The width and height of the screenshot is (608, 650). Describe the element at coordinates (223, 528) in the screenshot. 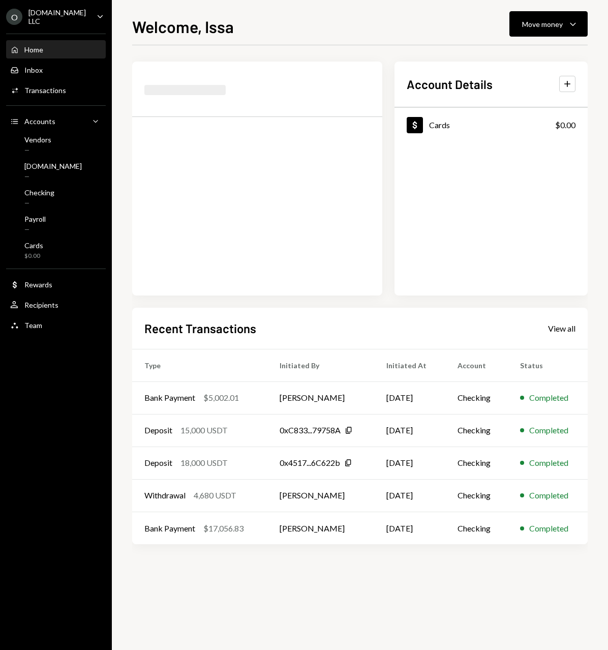

I see `div: $17,056.83` at that location.